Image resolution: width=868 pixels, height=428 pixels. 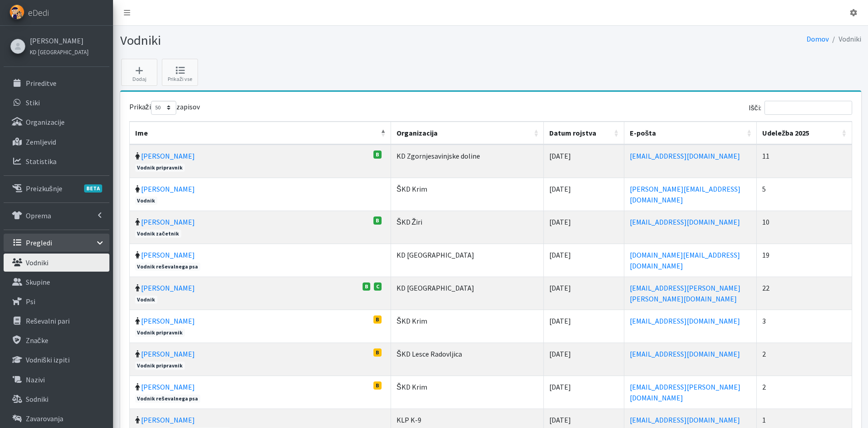 What do you see at coordinates (56, 262) in the screenshot?
I see `a: Vodniki` at bounding box center [56, 262].